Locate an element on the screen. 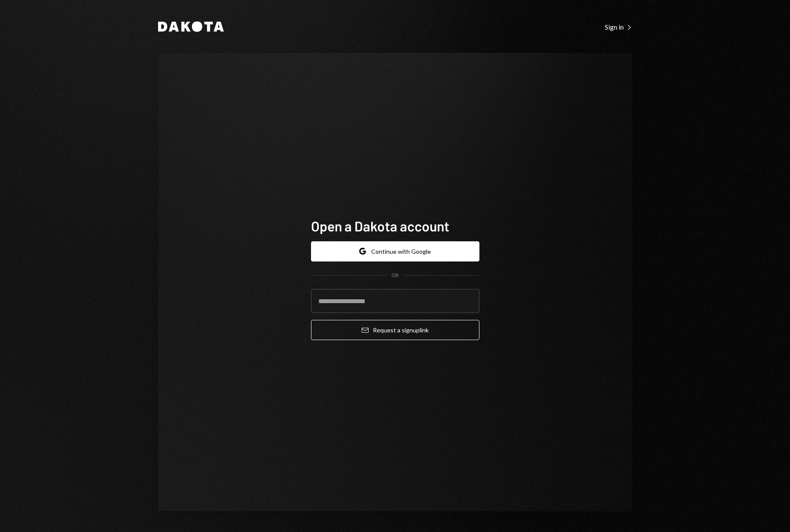 This screenshot has width=790, height=532. a: Sign in is located at coordinates (618, 26).